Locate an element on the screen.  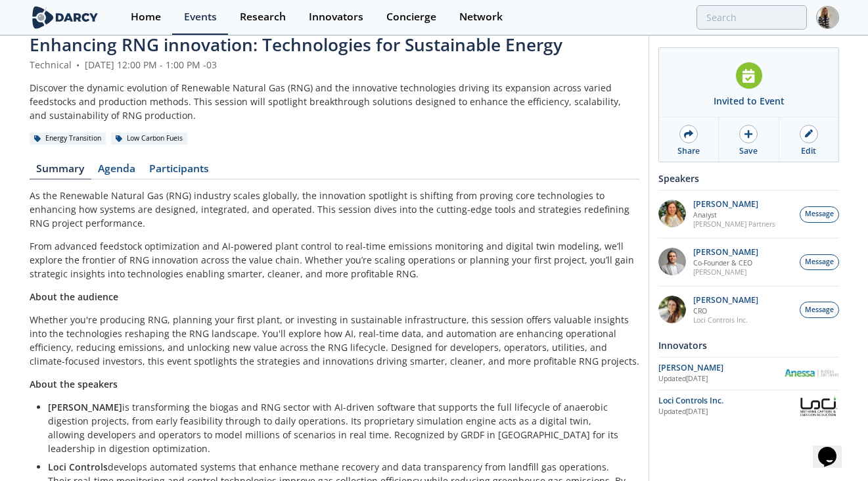
img: Anessa is located at coordinates (812, 373).